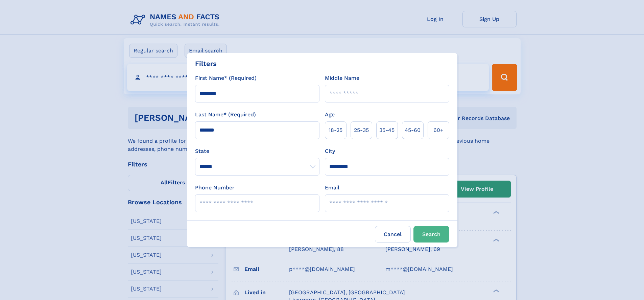 This screenshot has height=300, width=644. Describe the element at coordinates (386, 130) in the screenshot. I see `span: 35‑45` at that location.